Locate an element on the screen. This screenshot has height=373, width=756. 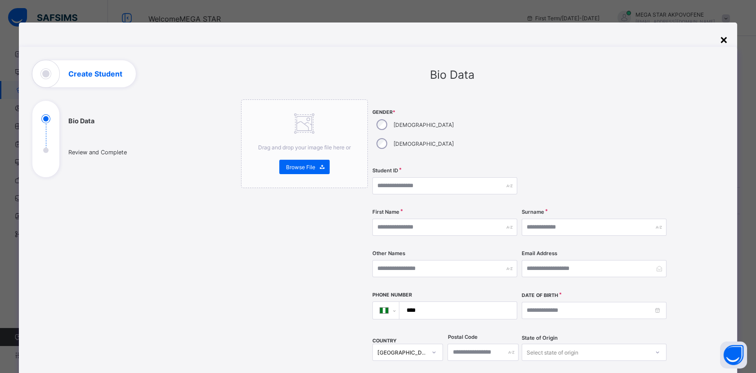
span: Browse File is located at coordinates (301, 167).